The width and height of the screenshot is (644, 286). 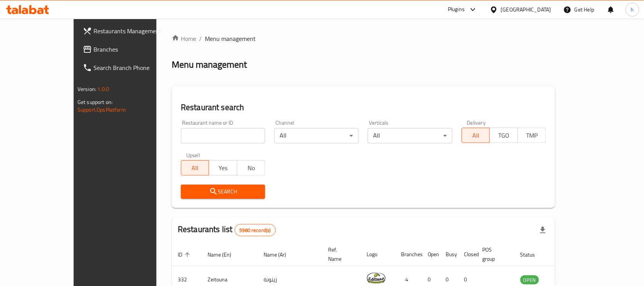 I want to click on span: TGO, so click(x=504, y=135).